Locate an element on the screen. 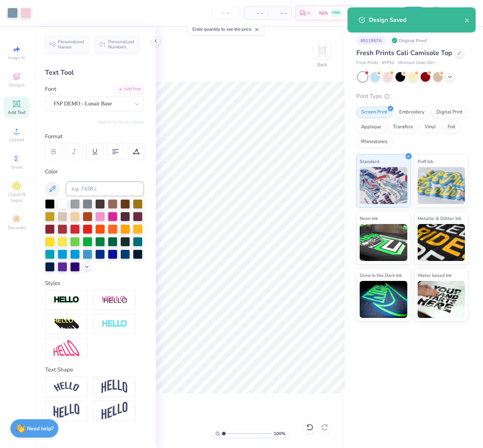  img: Arc is located at coordinates (67, 386).